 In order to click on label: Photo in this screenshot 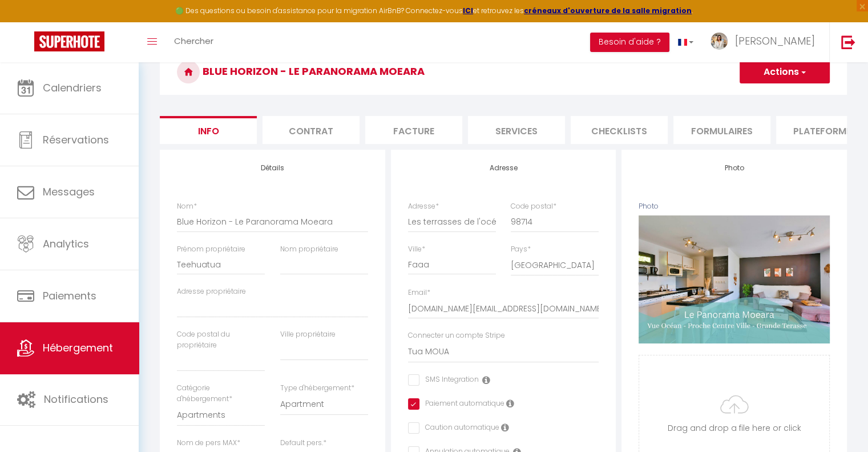, I will do `click(648, 206)`.